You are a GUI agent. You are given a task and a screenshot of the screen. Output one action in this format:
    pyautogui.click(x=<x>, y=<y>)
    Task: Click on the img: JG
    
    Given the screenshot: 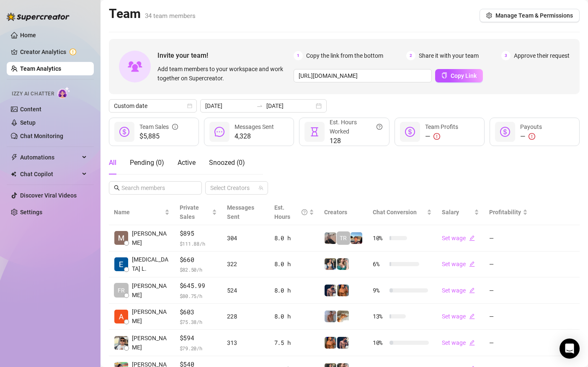 What is the action you would take?
    pyautogui.click(x=343, y=290)
    